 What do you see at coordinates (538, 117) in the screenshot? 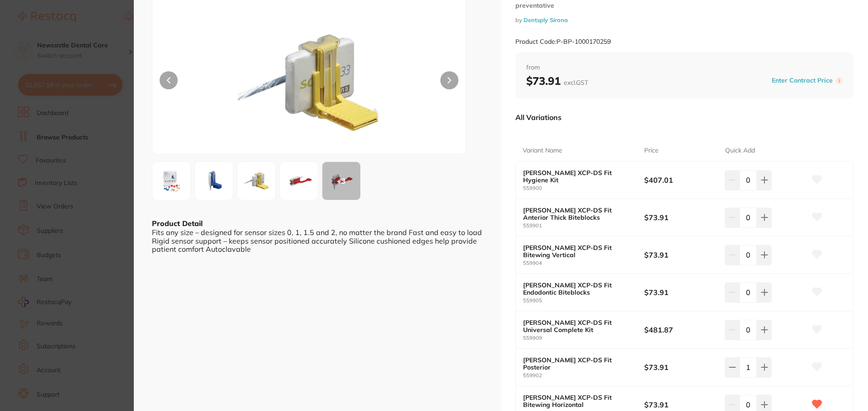
I see `p: All Variations` at bounding box center [538, 117].